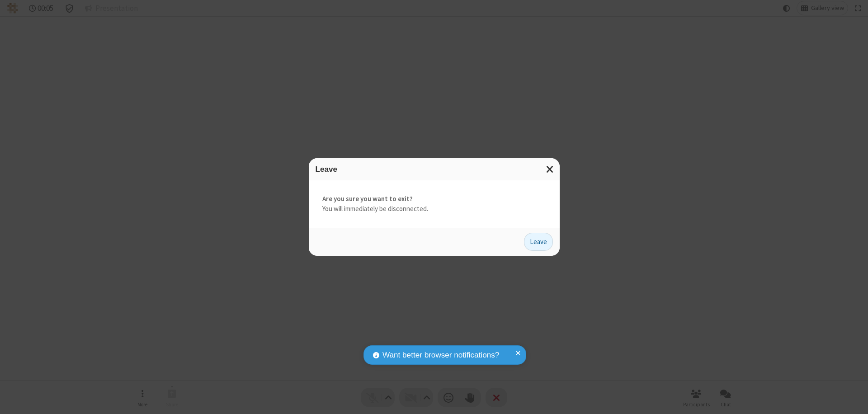 Image resolution: width=868 pixels, height=414 pixels. What do you see at coordinates (434, 199) in the screenshot?
I see `strong: Are you sure you want to exit?` at bounding box center [434, 199].